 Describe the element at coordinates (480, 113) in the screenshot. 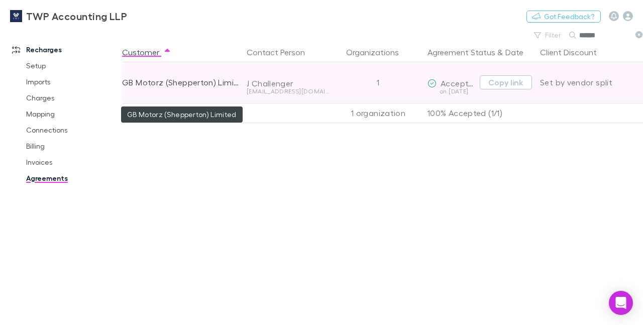

I see `p: 100% Accepted (1/1)` at that location.